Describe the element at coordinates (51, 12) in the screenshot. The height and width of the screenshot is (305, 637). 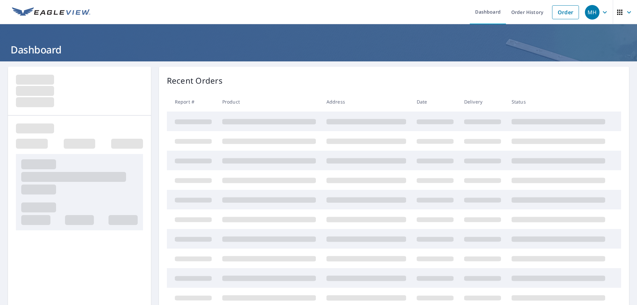
I see `img: EV Logo` at that location.